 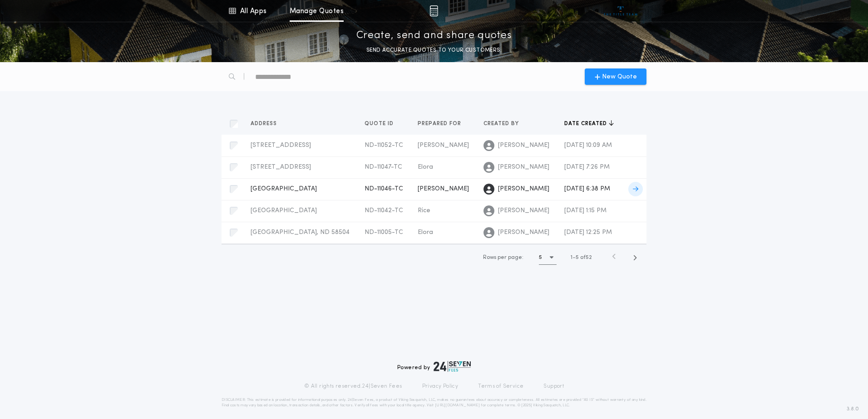 What do you see at coordinates (382, 124) in the screenshot?
I see `button: Quote ID` at bounding box center [382, 124].